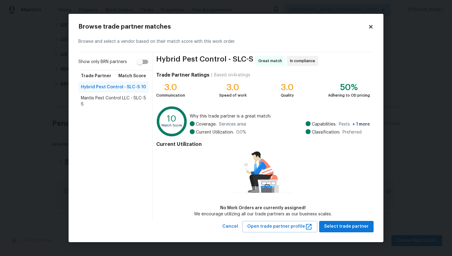 The width and height of the screenshot is (452, 256). I want to click on span: Classification:, so click(326, 132).